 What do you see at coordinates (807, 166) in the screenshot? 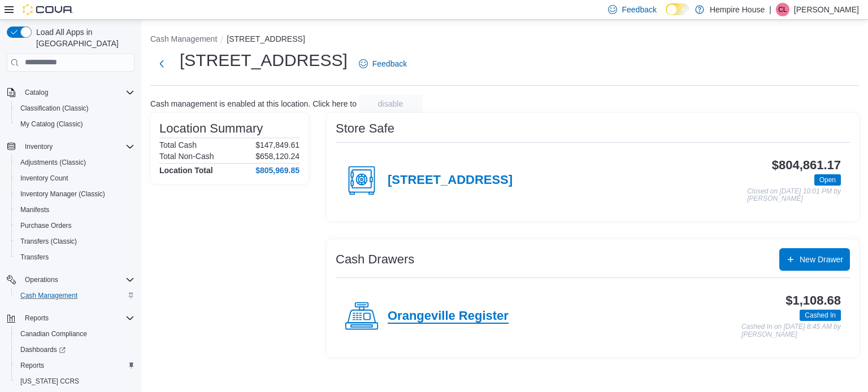
I see `h3: $804,861.17` at bounding box center [807, 166].